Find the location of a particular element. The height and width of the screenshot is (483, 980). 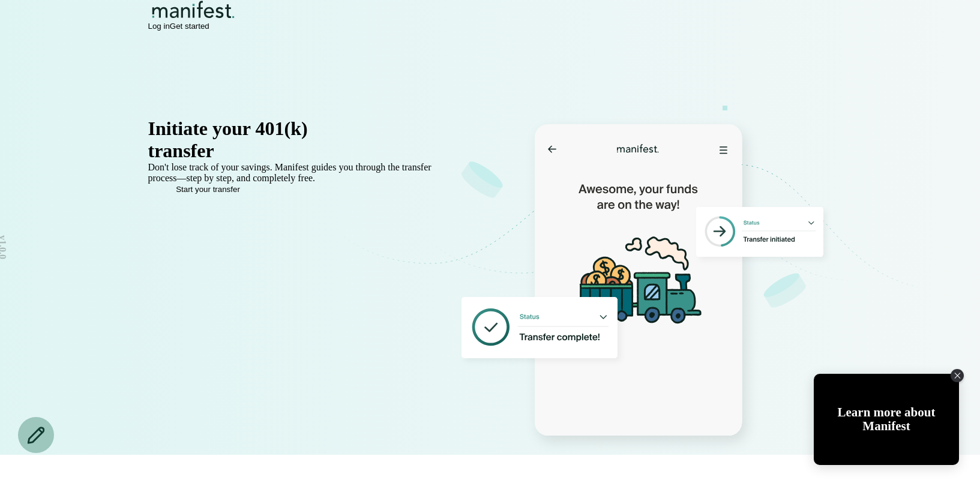

span: Get started is located at coordinates (190, 26).